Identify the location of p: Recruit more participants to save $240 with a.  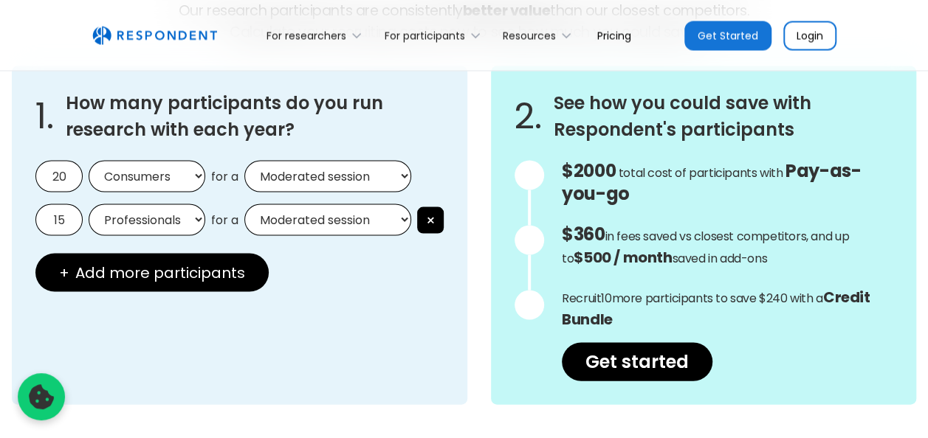
(727, 308).